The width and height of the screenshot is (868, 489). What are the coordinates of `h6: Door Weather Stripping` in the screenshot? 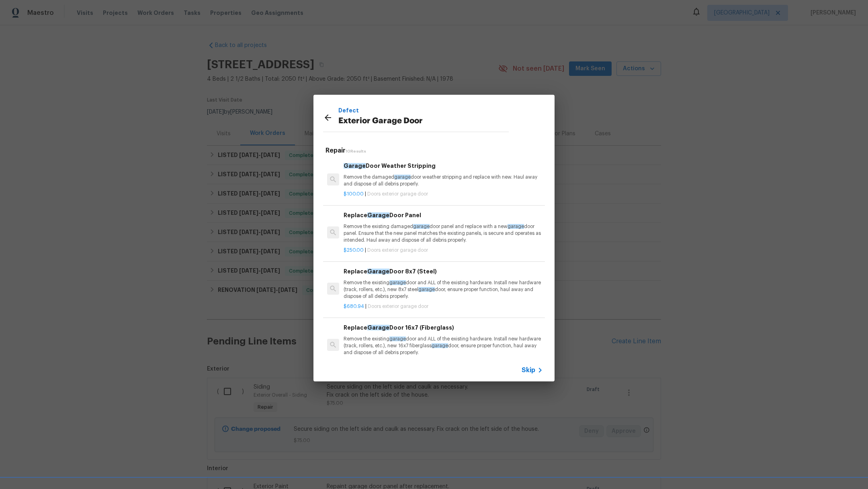 It's located at (443, 166).